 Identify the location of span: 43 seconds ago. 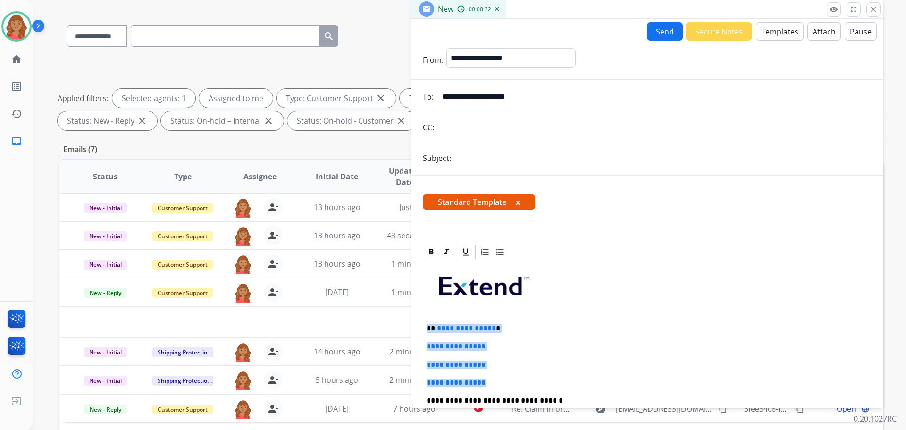
(414, 235).